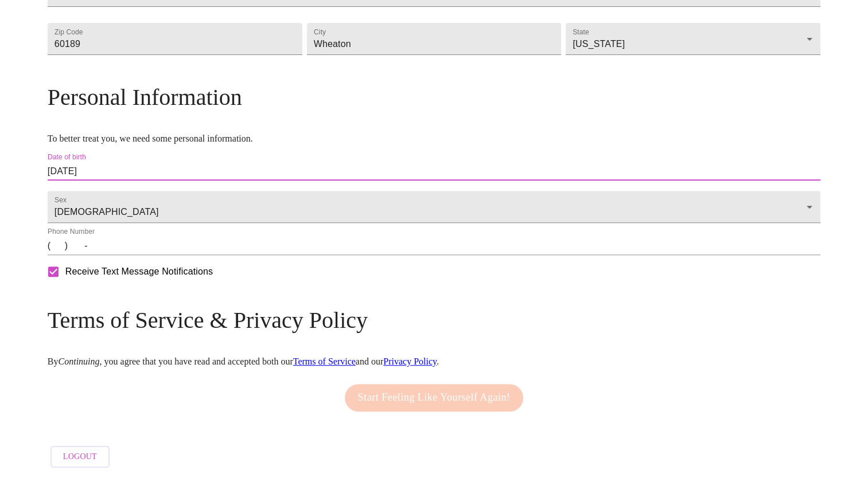  Describe the element at coordinates (434, 362) in the screenshot. I see `p: By , you agree that you have read and accepted both our and our .` at that location.